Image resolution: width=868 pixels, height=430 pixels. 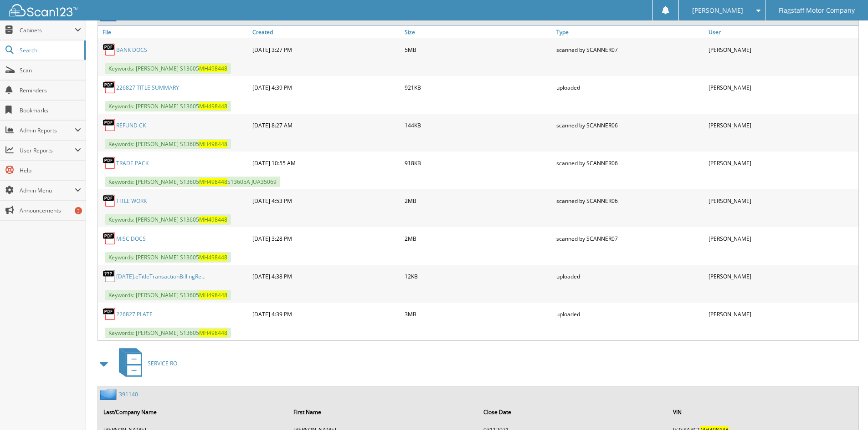 What do you see at coordinates (50, 110) in the screenshot?
I see `span: Bookmarks` at bounding box center [50, 110].